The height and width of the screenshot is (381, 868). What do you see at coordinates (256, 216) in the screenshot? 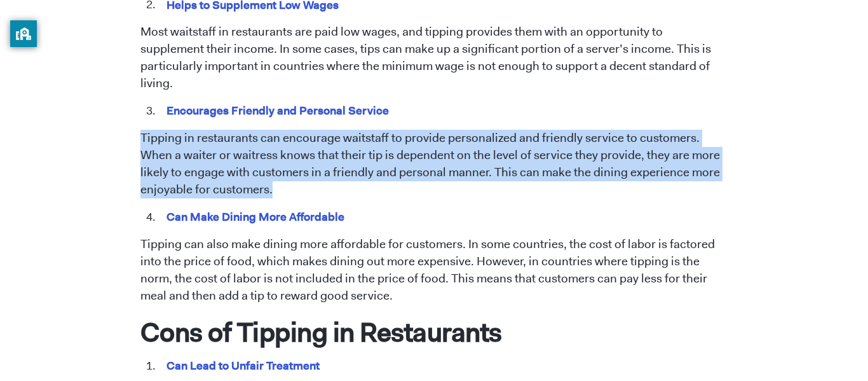
I see `mark: Can Make Dining More Affordable` at bounding box center [256, 216].